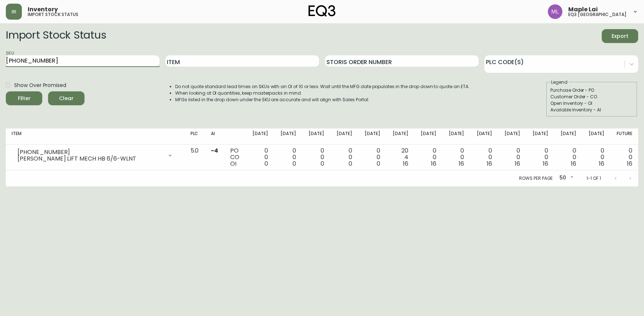 The width and height of the screenshot is (644, 316). Describe the element at coordinates (592, 97) in the screenshot. I see `div: Customer Order - CO` at that location.